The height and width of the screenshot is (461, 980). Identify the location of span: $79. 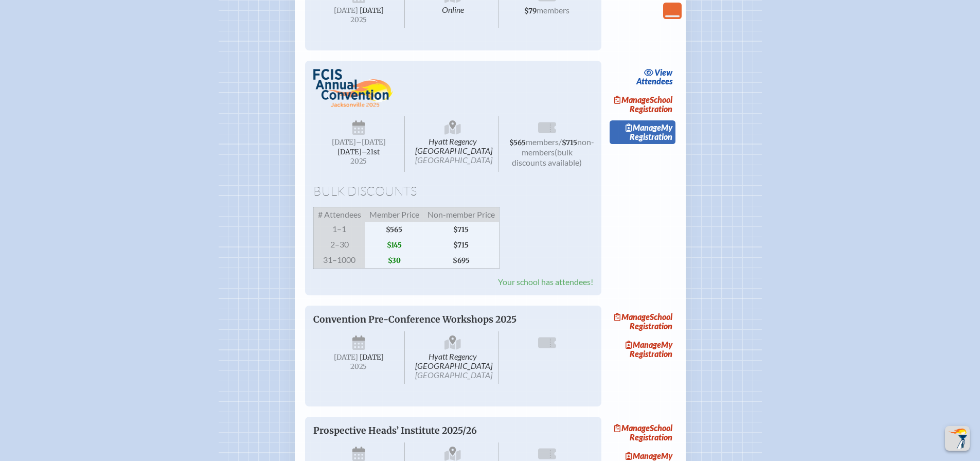
(530, 11).